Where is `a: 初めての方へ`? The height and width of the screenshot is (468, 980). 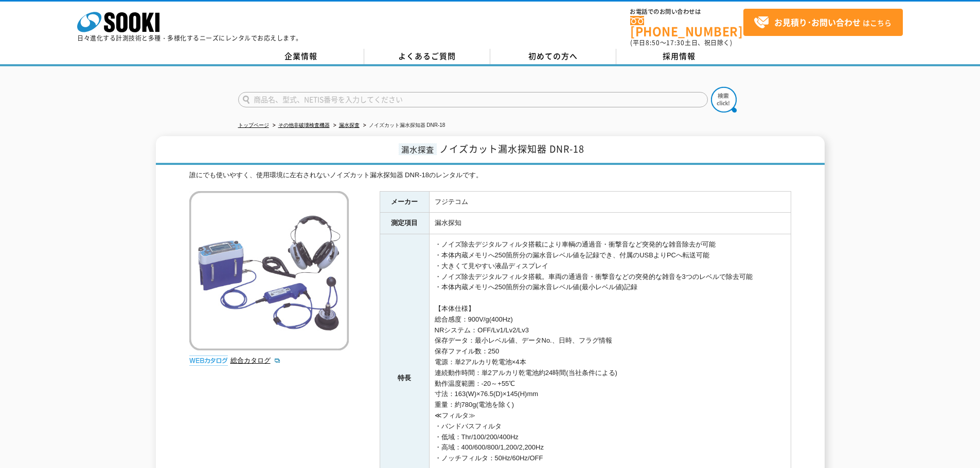
a: 初めての方へ is located at coordinates (553, 57).